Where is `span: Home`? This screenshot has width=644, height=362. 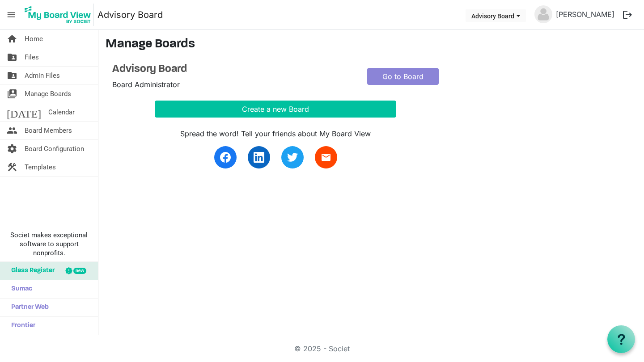
span: Home is located at coordinates (34, 39).